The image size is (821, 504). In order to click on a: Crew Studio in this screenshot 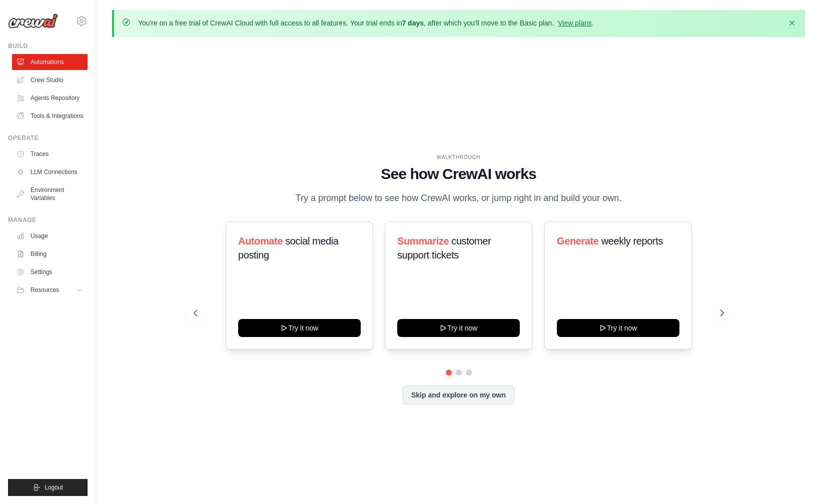, I will do `click(49, 80)`.